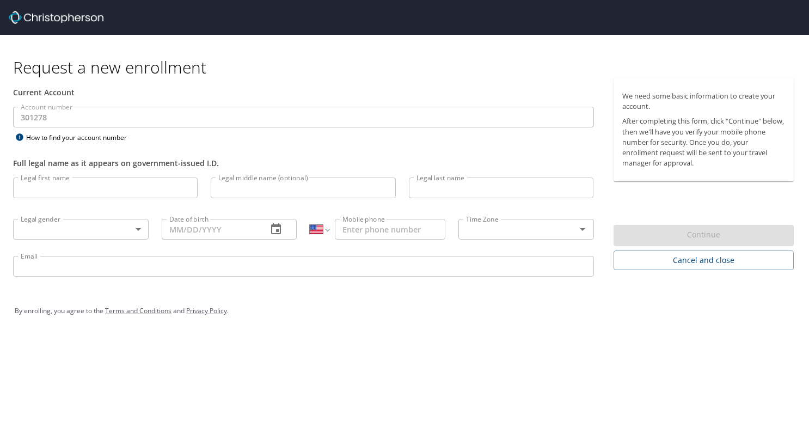  What do you see at coordinates (582, 229) in the screenshot?
I see `button: Open` at bounding box center [582, 229].